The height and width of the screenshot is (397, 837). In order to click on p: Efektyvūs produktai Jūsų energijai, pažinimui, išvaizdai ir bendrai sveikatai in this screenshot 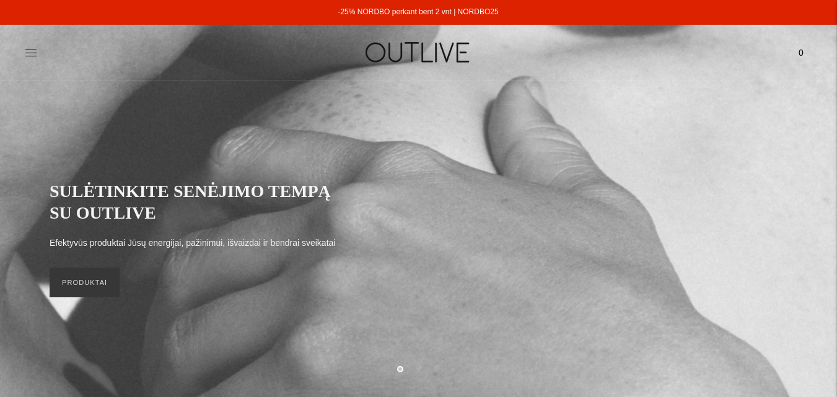, I will do `click(192, 243)`.